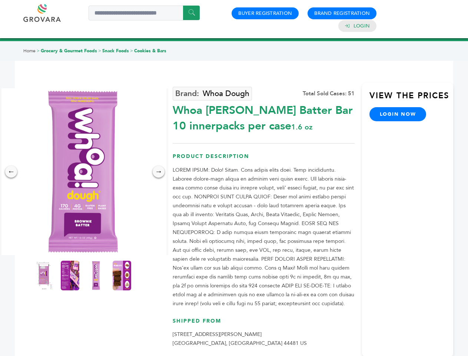  I want to click on a: Snack Foods, so click(116, 51).